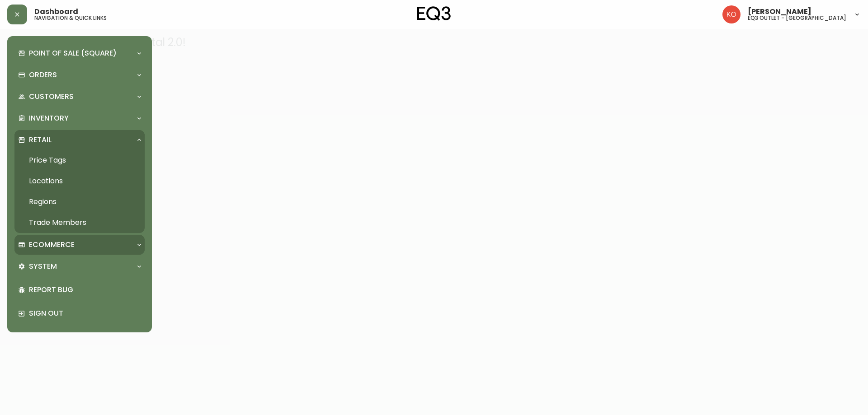 The image size is (868, 415). Describe the element at coordinates (70, 18) in the screenshot. I see `h5: navigation & quick links` at that location.